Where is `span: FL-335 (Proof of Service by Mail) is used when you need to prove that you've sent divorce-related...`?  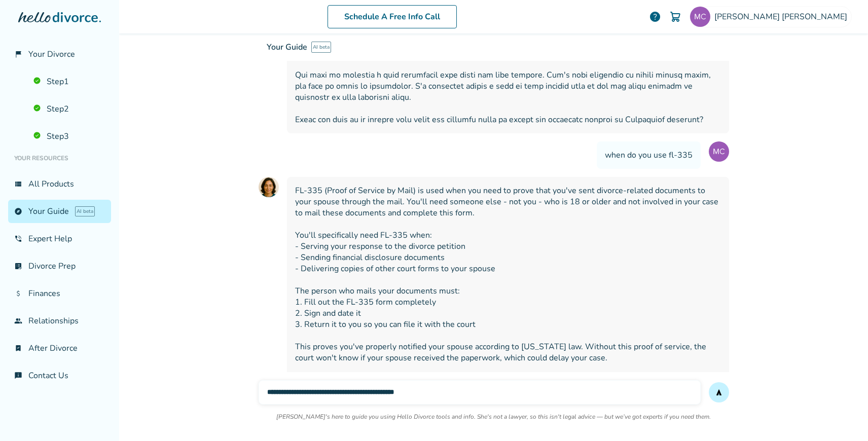
span: FL-335 (Proof of Service by Mail) is used when you need to prove that you've sent divorce-related... is located at coordinates (508, 285).